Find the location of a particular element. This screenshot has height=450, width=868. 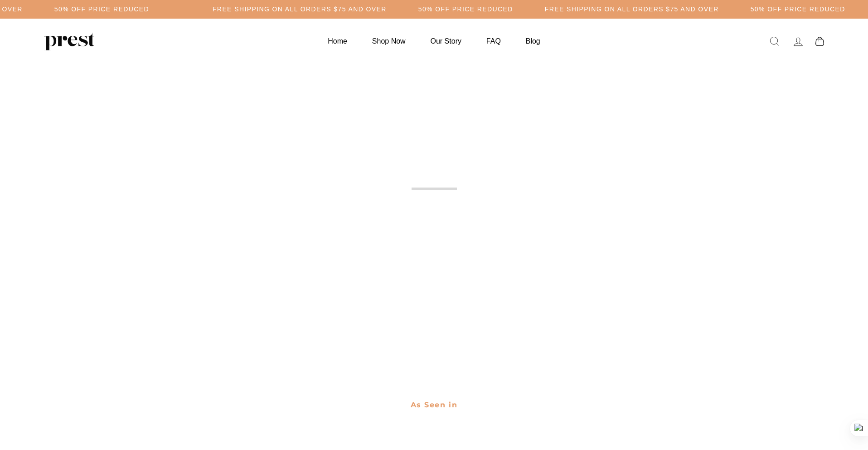

a: Shop Now is located at coordinates (389, 41).